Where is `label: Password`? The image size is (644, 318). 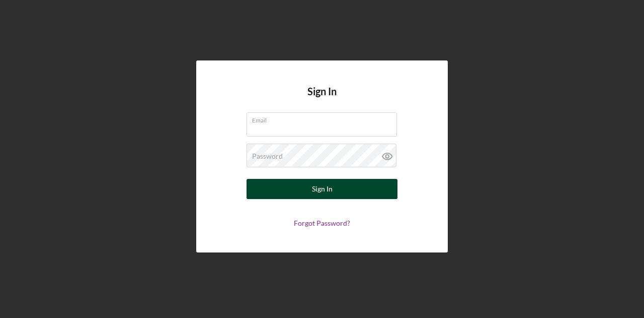
label: Password is located at coordinates (267, 156).